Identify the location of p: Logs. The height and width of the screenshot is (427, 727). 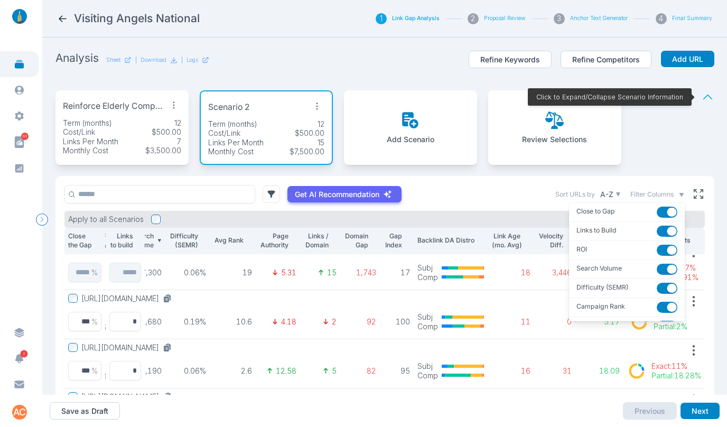
(192, 60).